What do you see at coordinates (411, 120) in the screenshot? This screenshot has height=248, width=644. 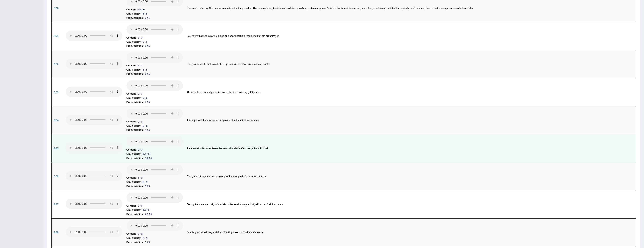 I see `td: It is important that managers are proficient in technical matters too.` at bounding box center [411, 120].